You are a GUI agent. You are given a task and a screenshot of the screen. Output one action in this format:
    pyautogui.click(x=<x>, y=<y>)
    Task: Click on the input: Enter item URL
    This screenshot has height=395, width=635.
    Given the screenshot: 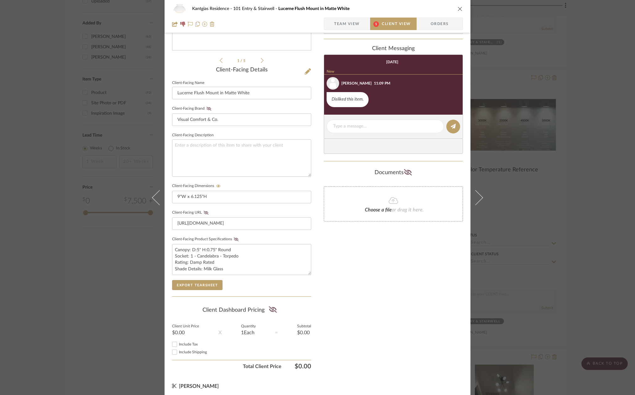 What is the action you would take?
    pyautogui.click(x=242, y=224)
    